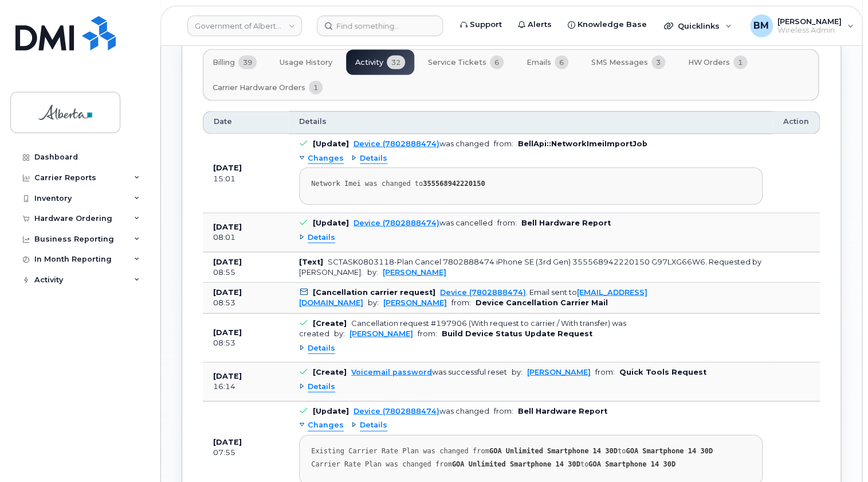 This screenshot has width=868, height=482. I want to click on div: Cancellation request #197906 (With request to carrier / With transfer) was created, so click(462, 328).